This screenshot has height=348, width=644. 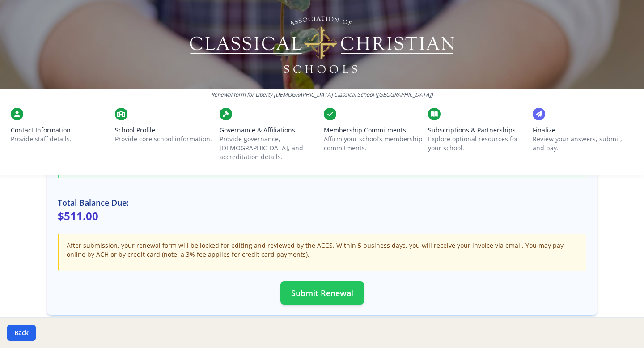 I want to click on span: Membership Commitments, so click(x=374, y=130).